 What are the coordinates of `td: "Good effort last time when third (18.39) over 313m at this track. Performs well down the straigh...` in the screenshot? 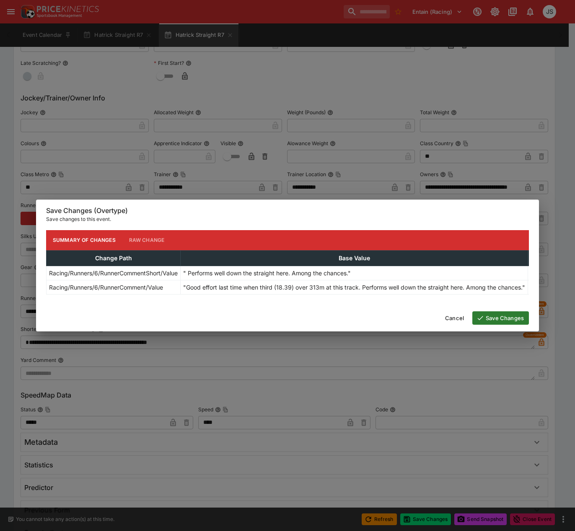 It's located at (354, 287).